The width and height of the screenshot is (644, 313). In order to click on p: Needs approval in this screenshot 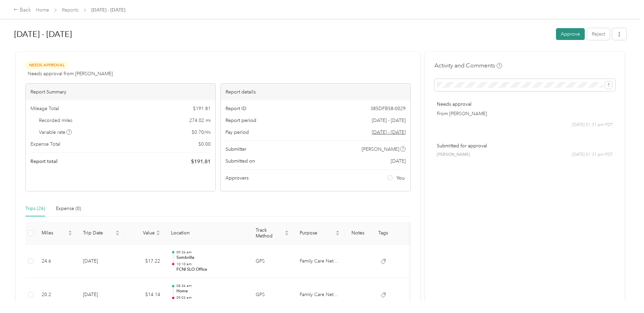, I will do `click(525, 104)`.